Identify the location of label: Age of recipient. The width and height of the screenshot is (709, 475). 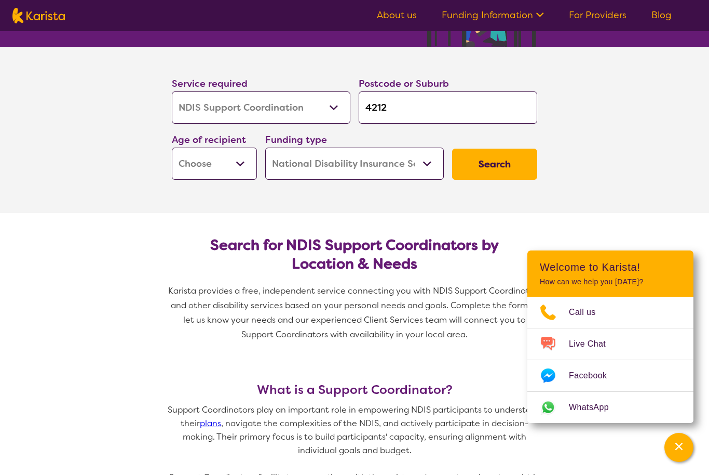
(209, 140).